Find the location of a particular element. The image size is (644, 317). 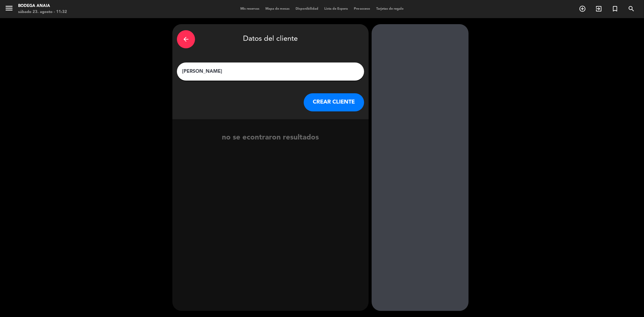

span: Lista de Espera is located at coordinates (336, 9).